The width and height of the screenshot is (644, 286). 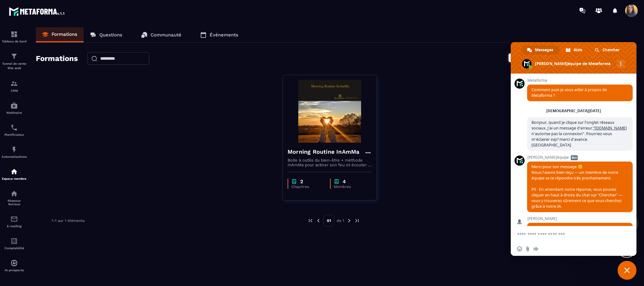 What do you see at coordinates (14, 226) in the screenshot?
I see `p: E-mailing` at bounding box center [14, 226].